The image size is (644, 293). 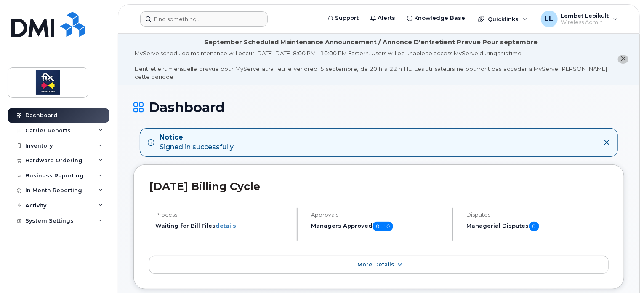 I want to click on h5: Managers Approved, so click(x=378, y=227).